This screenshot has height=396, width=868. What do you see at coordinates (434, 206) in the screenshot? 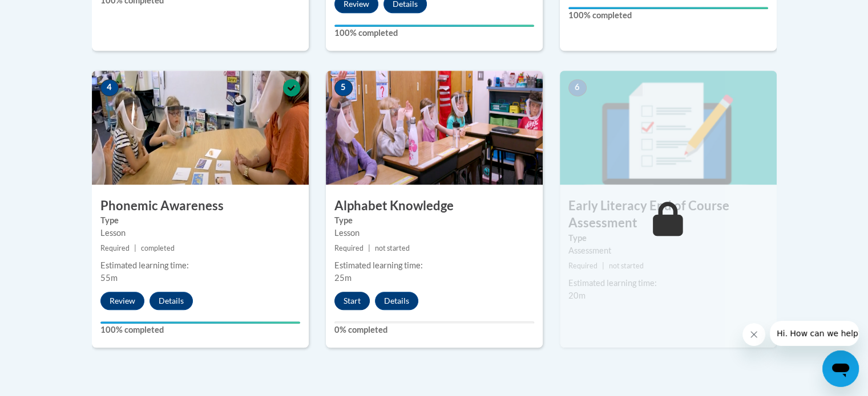
I see `h3: Alphabet Knowledge` at bounding box center [434, 206].